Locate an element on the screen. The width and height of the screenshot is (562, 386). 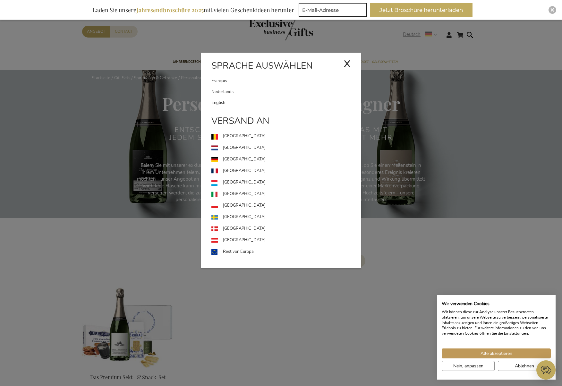
p: Wir können diese zur Analyse unserer Besucherdaten platzieren, um unsere Webseite zu verbessern, ... is located at coordinates (496, 323).